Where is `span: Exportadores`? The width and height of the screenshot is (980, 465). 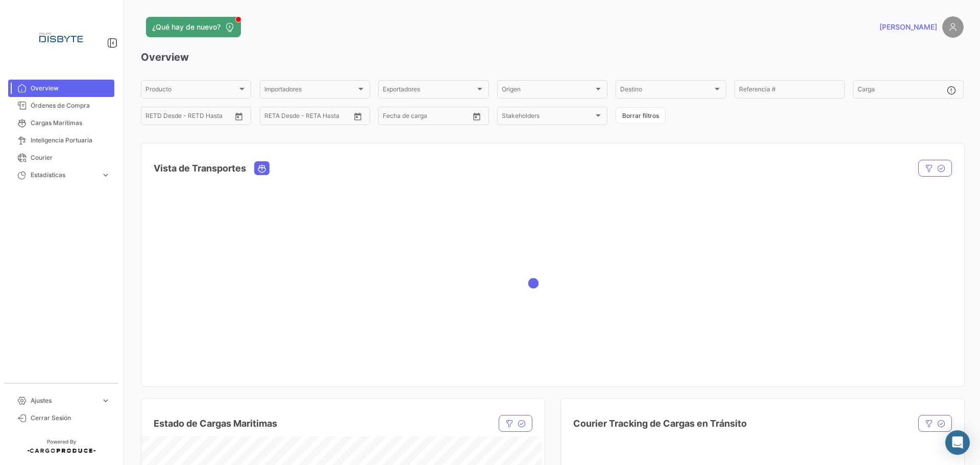 span: Exportadores is located at coordinates (429, 91).